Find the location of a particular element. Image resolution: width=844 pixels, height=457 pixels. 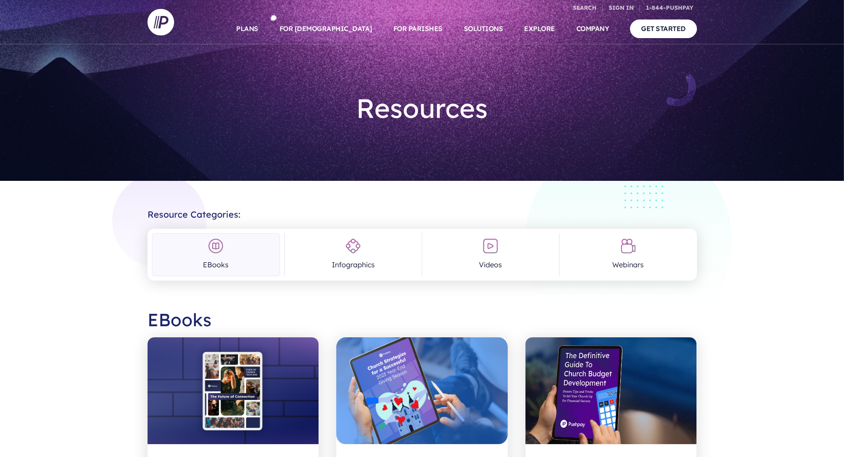

img: year end giving season strategies for churches ebook is located at coordinates (422, 391).